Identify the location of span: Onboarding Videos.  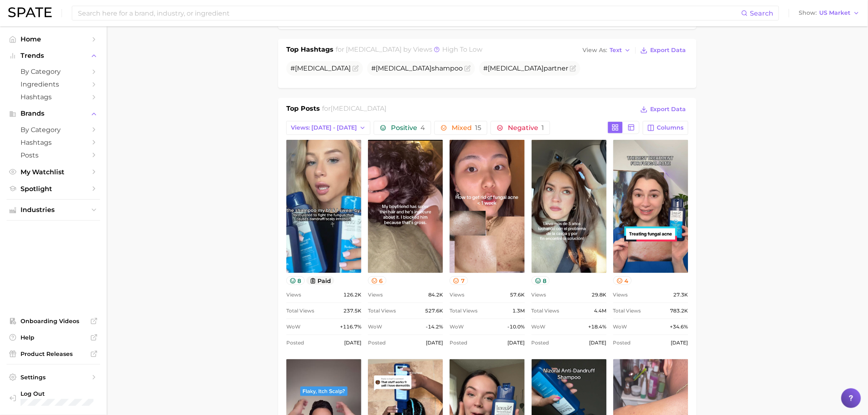
(53, 321).